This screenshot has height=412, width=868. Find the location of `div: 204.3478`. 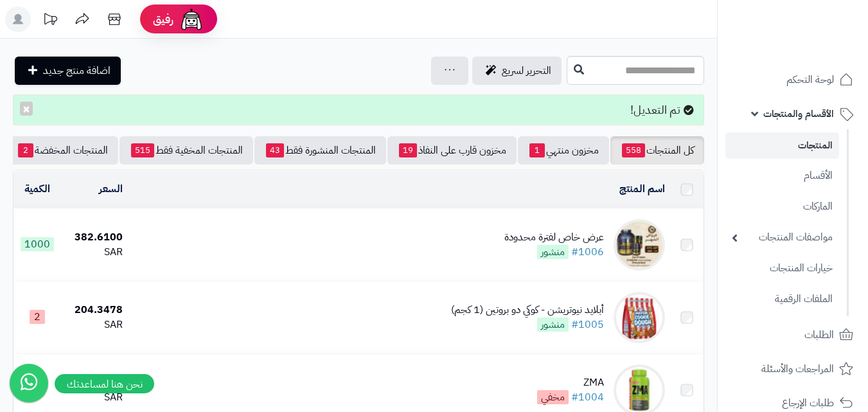

div: 204.3478 is located at coordinates (94, 310).